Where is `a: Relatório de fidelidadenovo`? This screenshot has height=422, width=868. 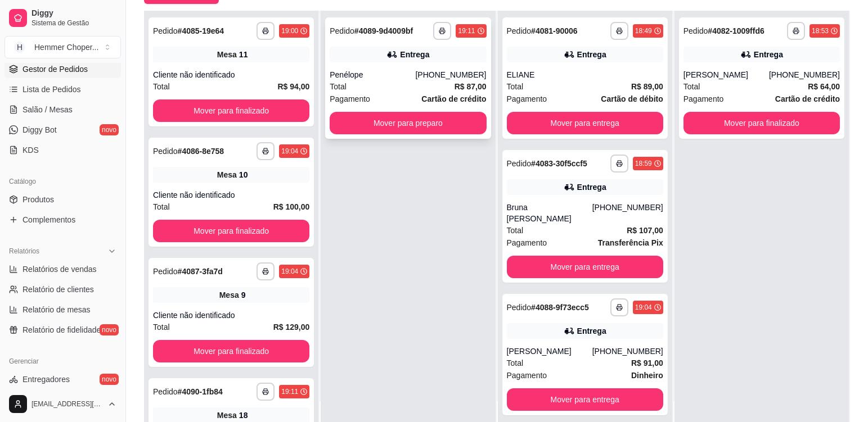 a: Relatório de fidelidadenovo is located at coordinates (62, 330).